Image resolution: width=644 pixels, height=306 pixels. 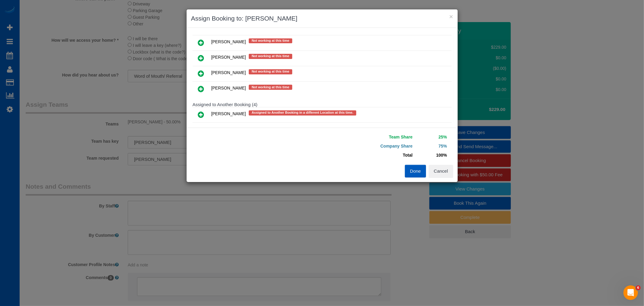 What do you see at coordinates (432, 155) in the screenshot?
I see `td: 100%` at bounding box center [432, 155].